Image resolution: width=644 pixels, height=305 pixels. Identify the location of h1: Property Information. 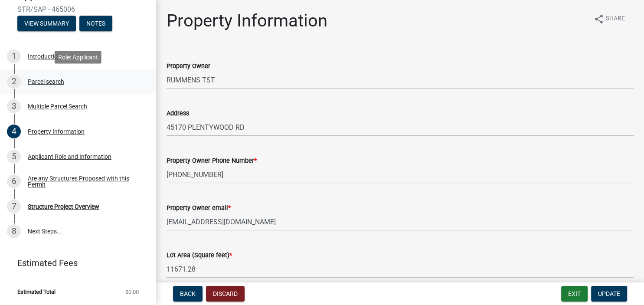
(247, 21).